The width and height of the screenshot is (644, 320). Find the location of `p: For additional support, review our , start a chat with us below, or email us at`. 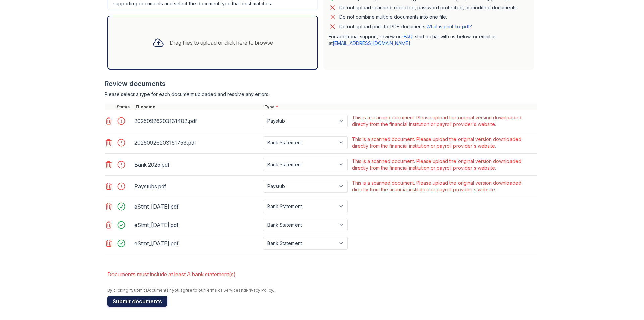

p: For additional support, review our , start a chat with us below, or email us at is located at coordinates (429, 40).